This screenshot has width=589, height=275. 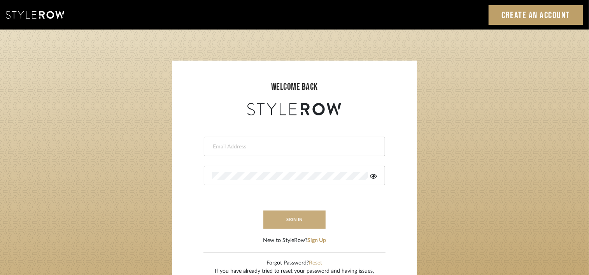 I want to click on div: welcome back, so click(x=294, y=87).